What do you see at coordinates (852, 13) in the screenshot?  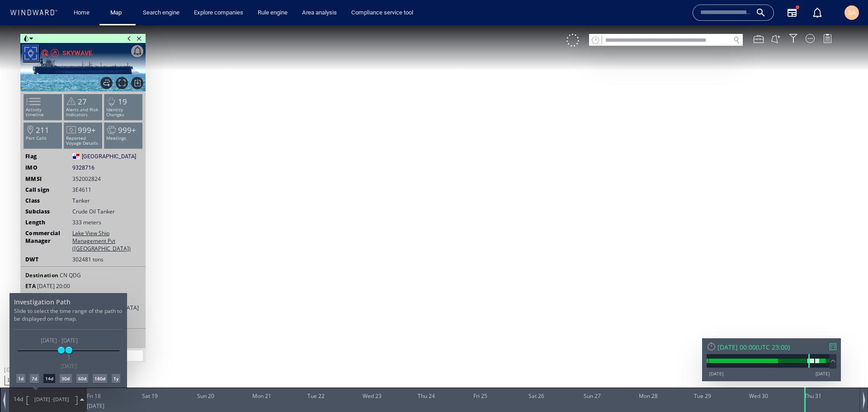 I see `span: SA` at bounding box center [852, 13].